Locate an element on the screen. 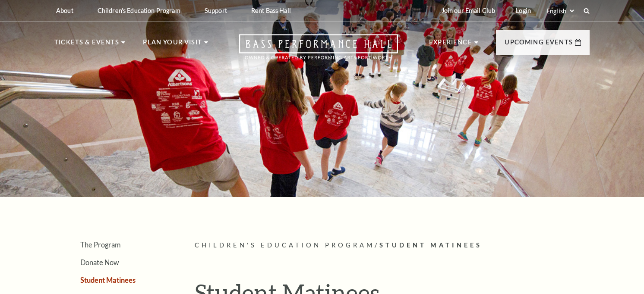 The image size is (644, 294). a: The Program is located at coordinates (100, 245).